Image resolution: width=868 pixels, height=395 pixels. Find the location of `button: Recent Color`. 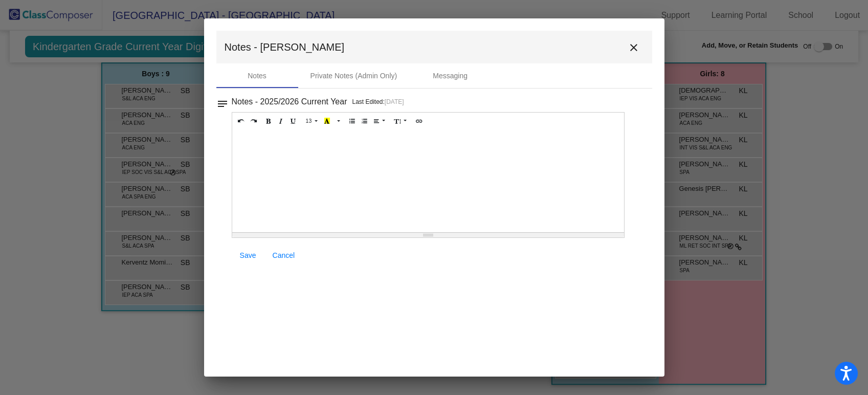

button: Recent Color is located at coordinates (327, 121).